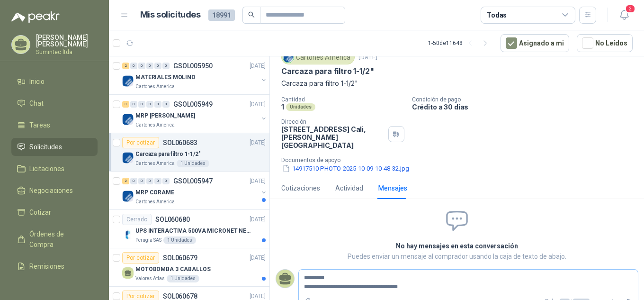 This screenshot has width=644, height=300. I want to click on p: MATERIALES MOLINO, so click(165, 78).